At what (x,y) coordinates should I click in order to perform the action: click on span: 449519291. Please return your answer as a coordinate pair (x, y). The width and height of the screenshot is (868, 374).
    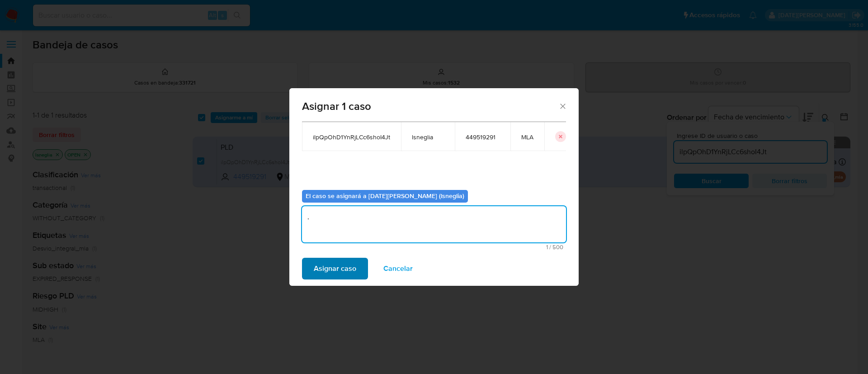
    Looking at the image, I should click on (482, 137).